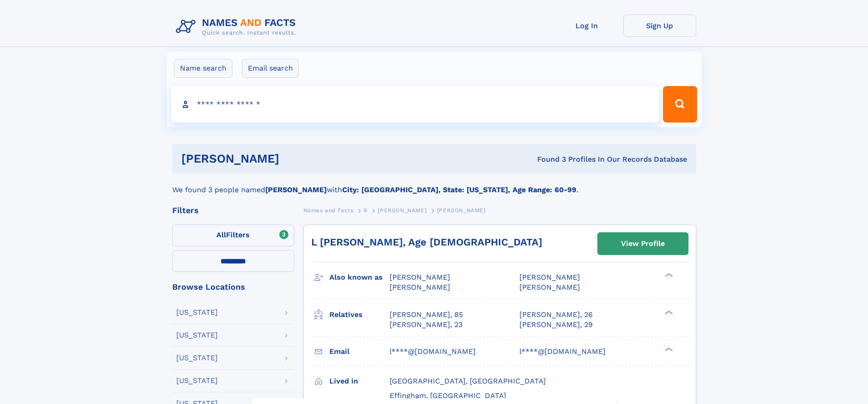 The height and width of the screenshot is (404, 868). Describe the element at coordinates (359, 351) in the screenshot. I see `h3: Email` at that location.